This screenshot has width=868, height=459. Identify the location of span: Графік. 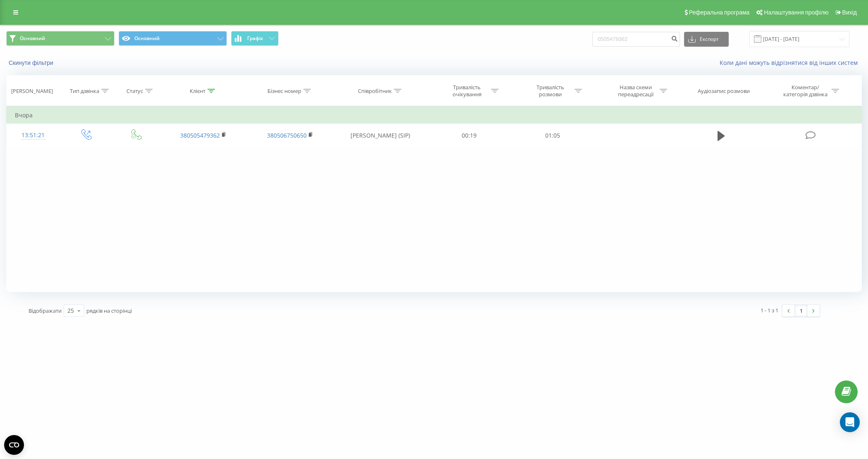
(255, 38).